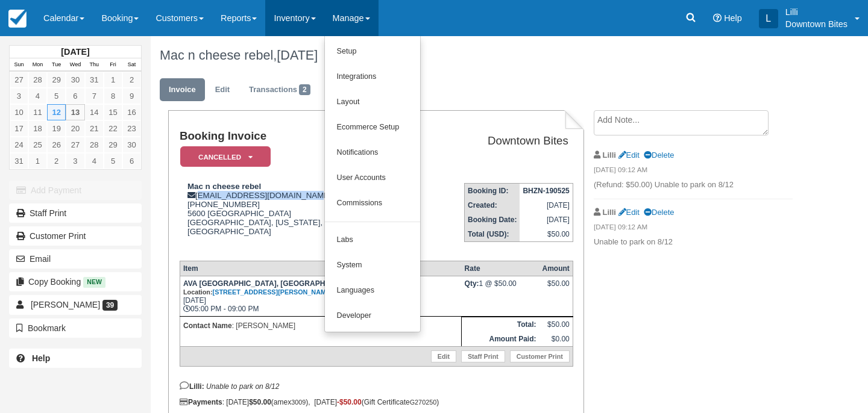 Image resolution: width=868 pixels, height=413 pixels. Describe the element at coordinates (207, 326) in the screenshot. I see `strong: Contact Name` at that location.